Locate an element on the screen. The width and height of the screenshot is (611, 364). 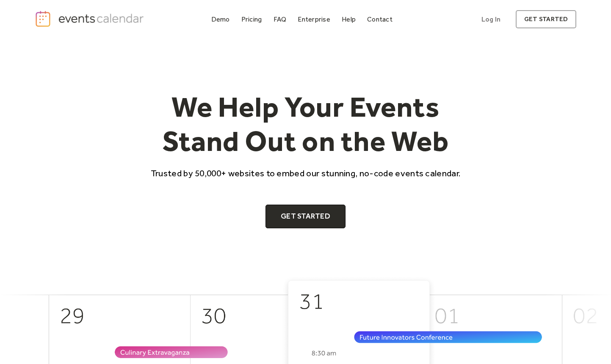
a: Demo is located at coordinates (220, 19).